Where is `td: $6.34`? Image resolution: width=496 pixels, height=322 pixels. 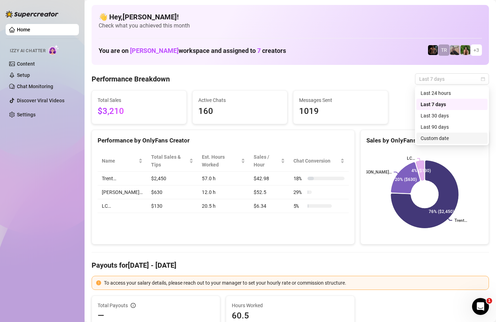 td: $6.34 is located at coordinates (269, 206).